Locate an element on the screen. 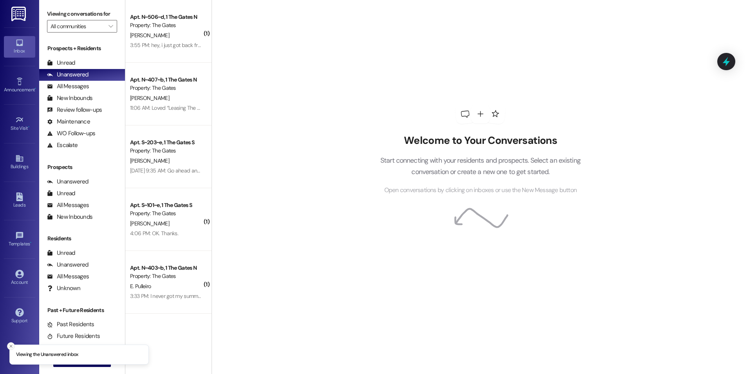 The height and width of the screenshot is (374, 749). a: Account is located at coordinates (20, 278).